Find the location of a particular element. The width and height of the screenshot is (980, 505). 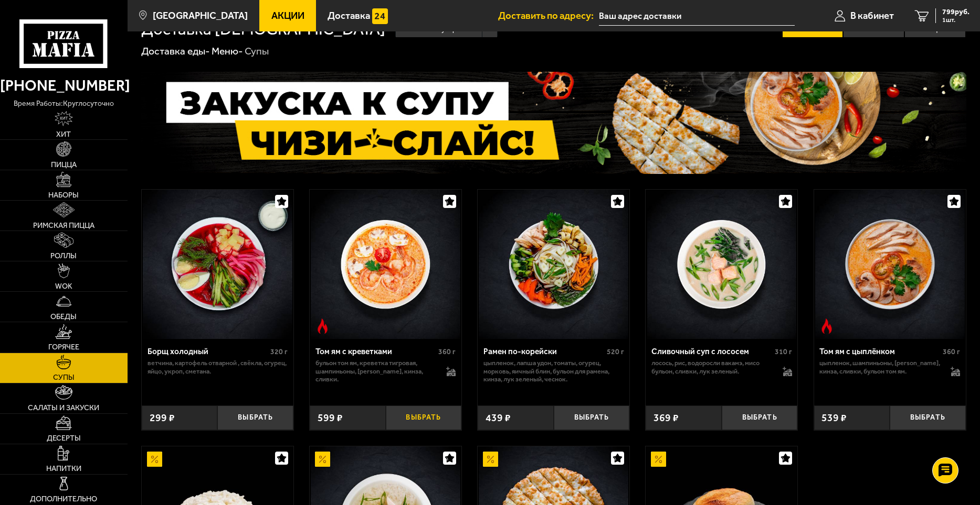

span: В кабинет is located at coordinates (872, 16).